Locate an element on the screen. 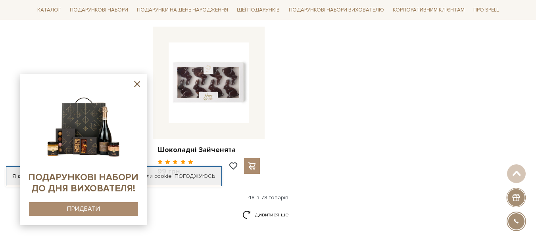 This screenshot has height=241, width=536. a: файли cookie is located at coordinates (153, 176).